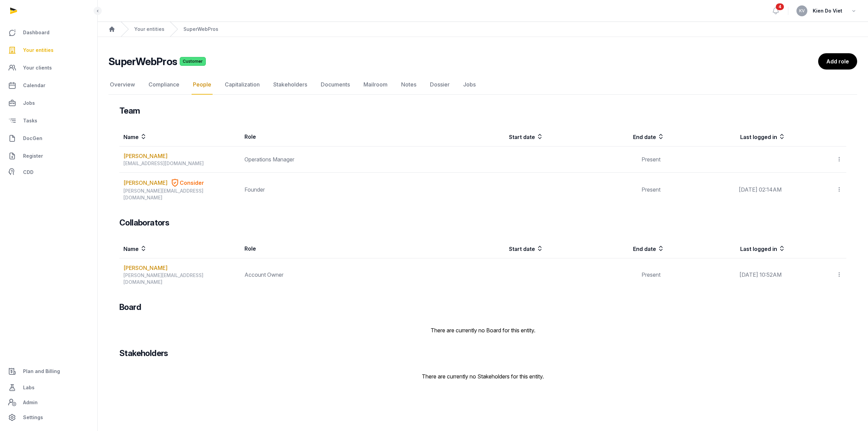 The image size is (868, 431). What do you see at coordinates (33, 156) in the screenshot?
I see `span: Register` at bounding box center [33, 156].